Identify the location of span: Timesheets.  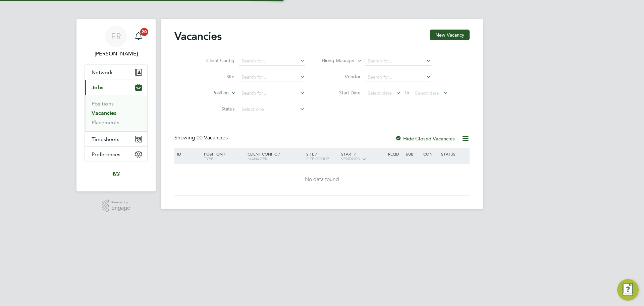
(105, 139).